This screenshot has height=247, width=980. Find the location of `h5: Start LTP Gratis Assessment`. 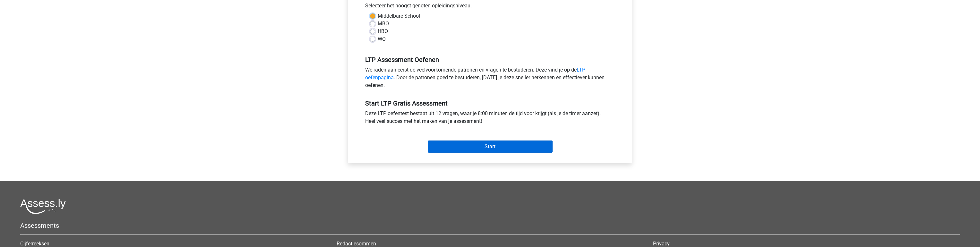

h5: Start LTP Gratis Assessment is located at coordinates (490, 103).